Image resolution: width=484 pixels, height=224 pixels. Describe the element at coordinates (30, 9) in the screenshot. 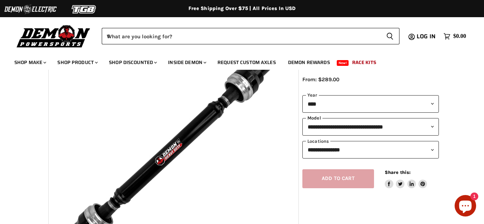

I see `img: Demon Electric Logo 2` at that location.